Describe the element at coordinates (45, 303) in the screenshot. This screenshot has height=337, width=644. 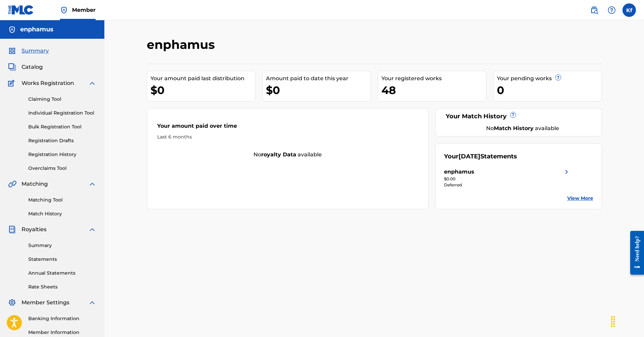
I see `span: Member Settings` at that location.